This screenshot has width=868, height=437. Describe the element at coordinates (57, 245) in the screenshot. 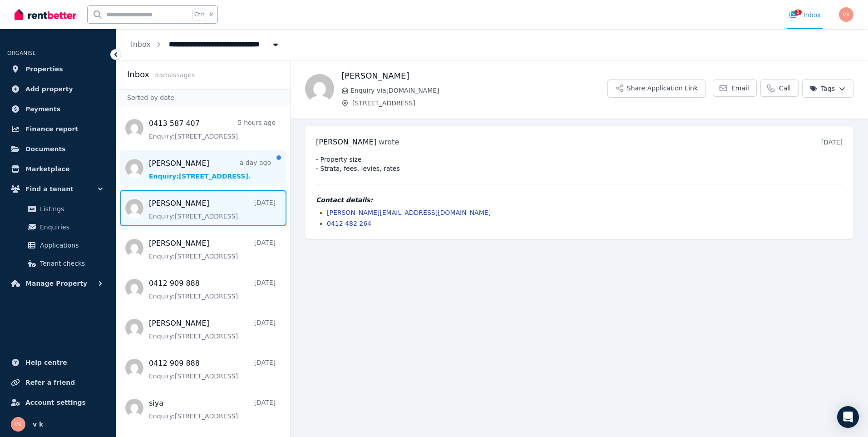

I see `a: Applications` at that location.